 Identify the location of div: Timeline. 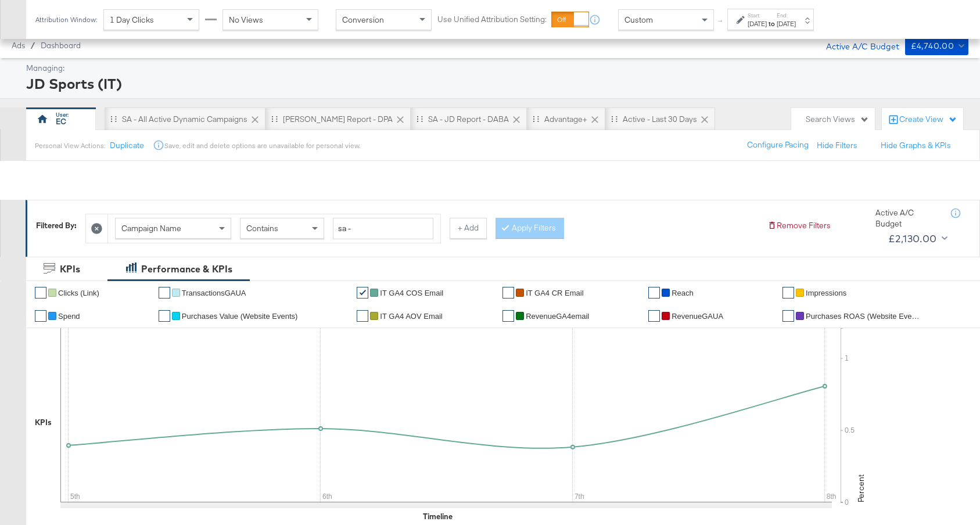
(437, 517).